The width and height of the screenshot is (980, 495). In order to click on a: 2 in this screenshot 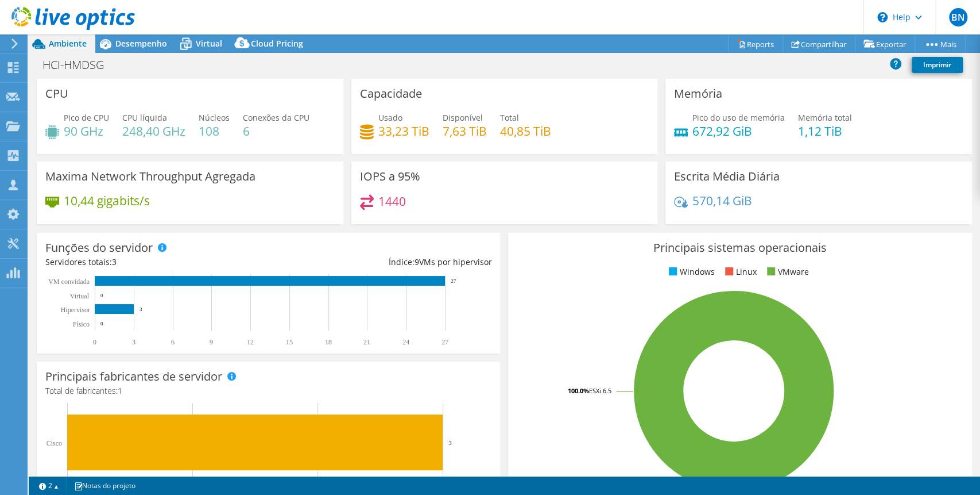, I will do `click(49, 485)`.